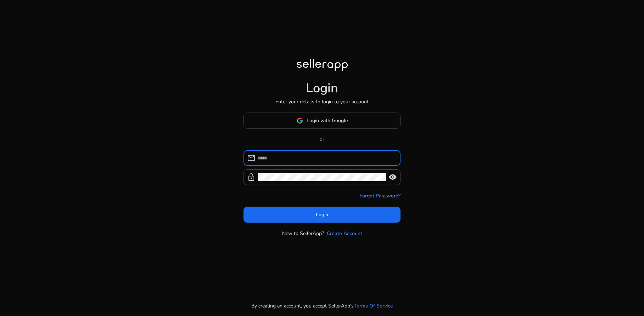 The height and width of the screenshot is (316, 644). I want to click on p: Enter your details to login to your account, so click(322, 102).